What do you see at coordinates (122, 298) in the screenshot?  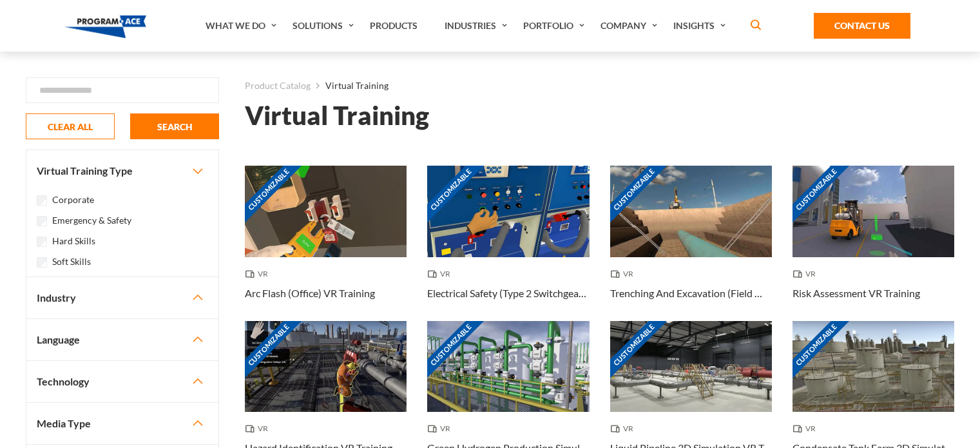 I see `button: Industry` at bounding box center [122, 298].